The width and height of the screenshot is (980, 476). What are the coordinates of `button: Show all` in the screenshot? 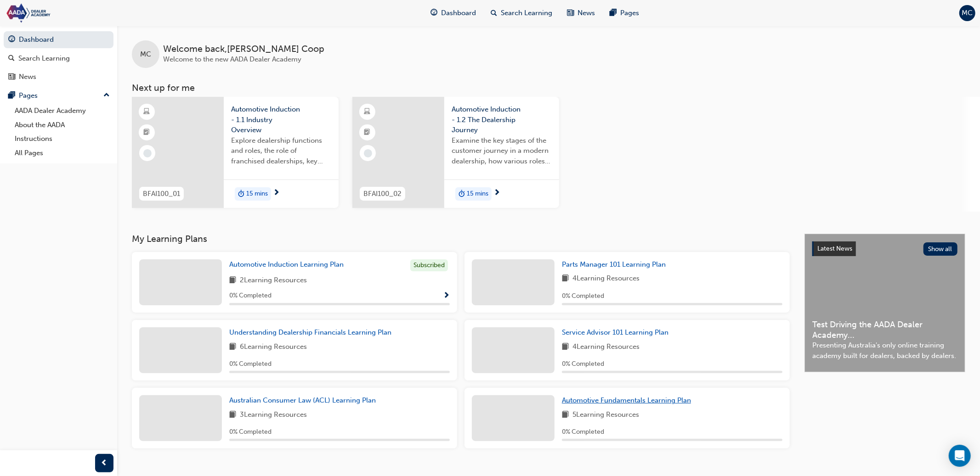 It's located at (941, 248).